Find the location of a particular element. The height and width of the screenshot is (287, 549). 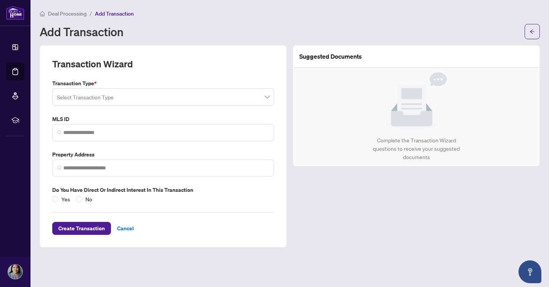

span: Add Transaction is located at coordinates (114, 14).